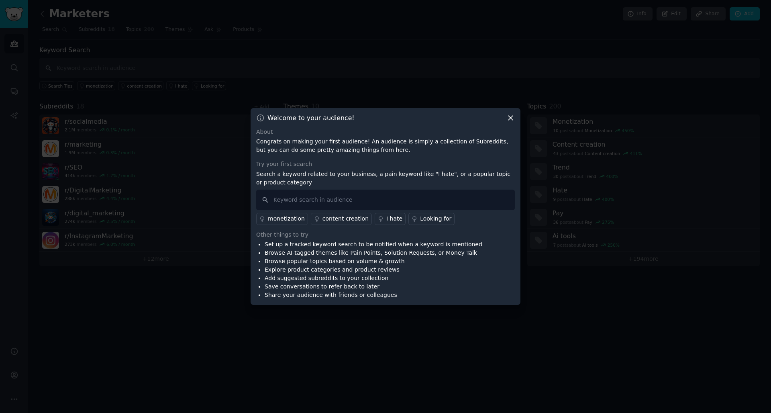  What do you see at coordinates (286, 218) in the screenshot?
I see `div: monetization` at bounding box center [286, 218].